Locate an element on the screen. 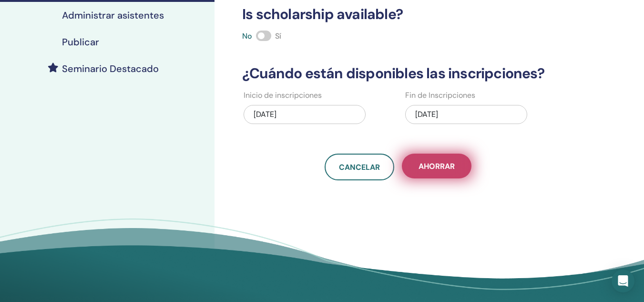 Image resolution: width=644 pixels, height=302 pixels. span: Sí is located at coordinates (278, 36).